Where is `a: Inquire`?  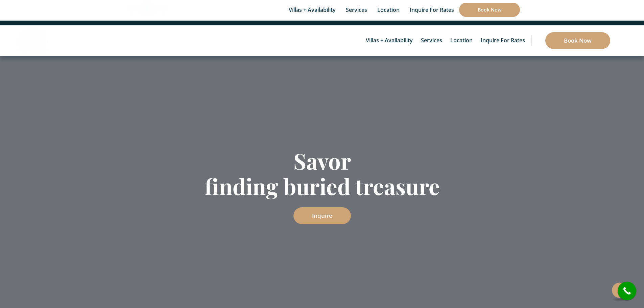 a: Inquire is located at coordinates (322, 216).